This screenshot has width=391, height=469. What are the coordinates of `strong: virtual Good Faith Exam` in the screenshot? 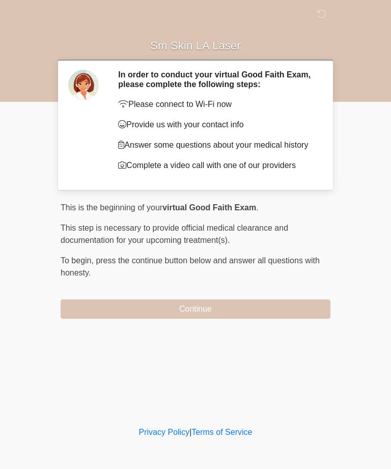 It's located at (209, 207).